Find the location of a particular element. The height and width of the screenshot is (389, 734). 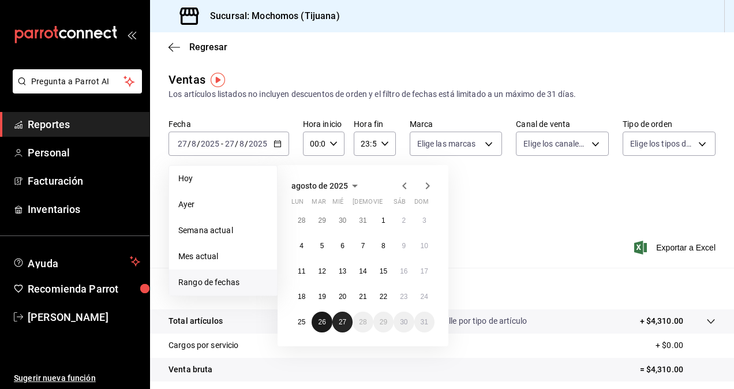

button: 20 de agosto de 2025 is located at coordinates (342, 297).